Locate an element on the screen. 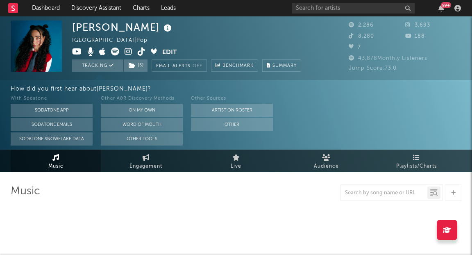  button: Other is located at coordinates (232, 124).